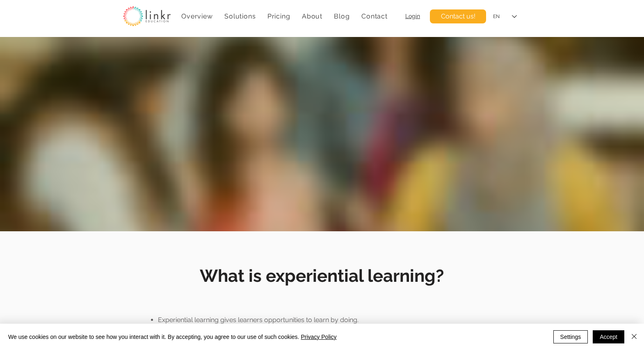 Image resolution: width=644 pixels, height=350 pixels. I want to click on img: Close, so click(634, 336).